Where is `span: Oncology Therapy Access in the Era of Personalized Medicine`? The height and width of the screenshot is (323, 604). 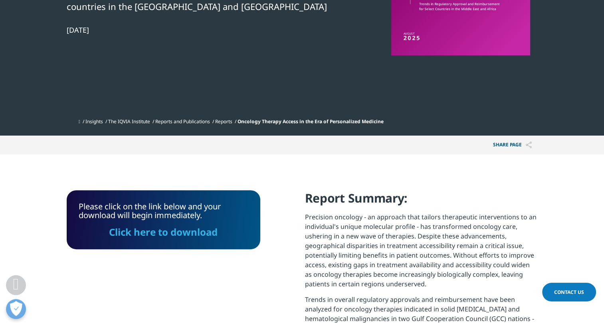
span: Oncology Therapy Access in the Era of Personalized Medicine is located at coordinates (311, 121).